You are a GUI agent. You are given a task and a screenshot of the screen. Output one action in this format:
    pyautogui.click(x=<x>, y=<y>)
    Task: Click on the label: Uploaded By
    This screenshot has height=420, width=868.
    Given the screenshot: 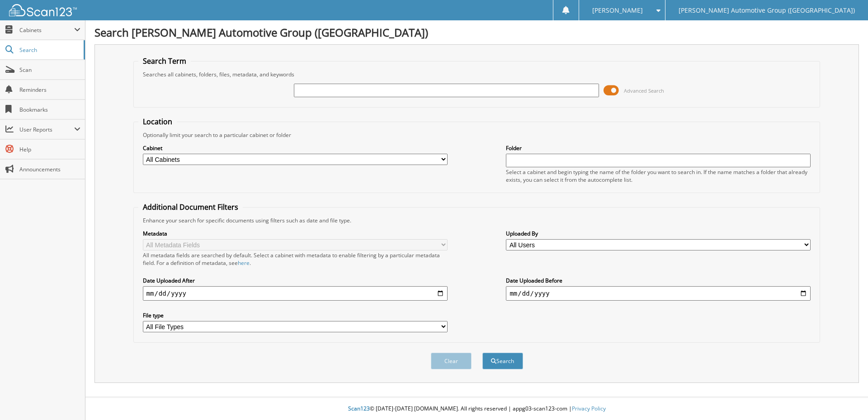 What is the action you would take?
    pyautogui.click(x=658, y=233)
    